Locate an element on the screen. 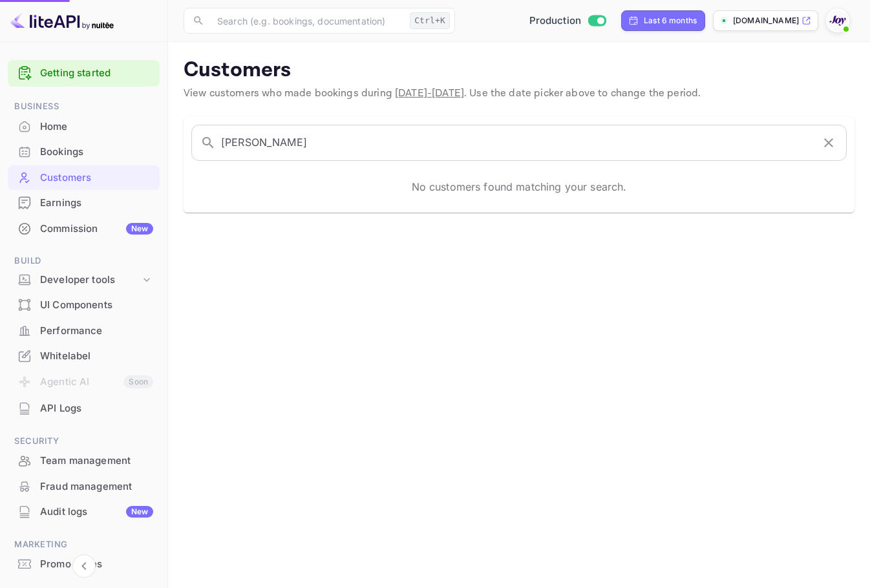 The image size is (870, 588). button: Collapse navigation is located at coordinates (84, 566).